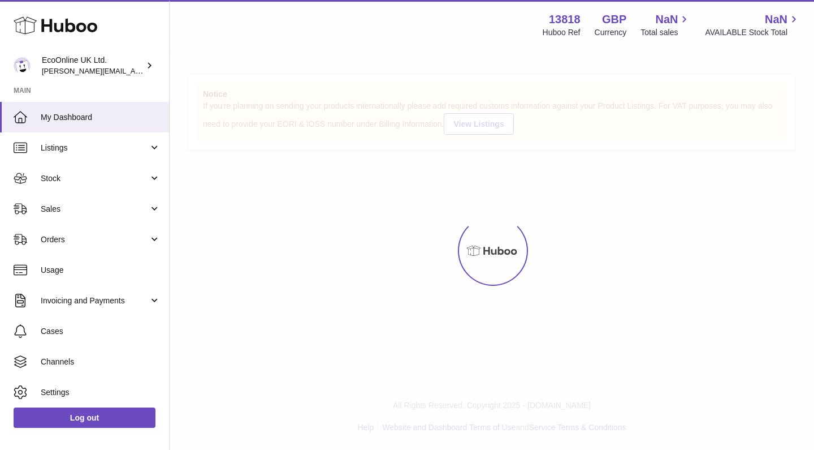 The width and height of the screenshot is (814, 450). What do you see at coordinates (94, 148) in the screenshot?
I see `span: Listings` at bounding box center [94, 148].